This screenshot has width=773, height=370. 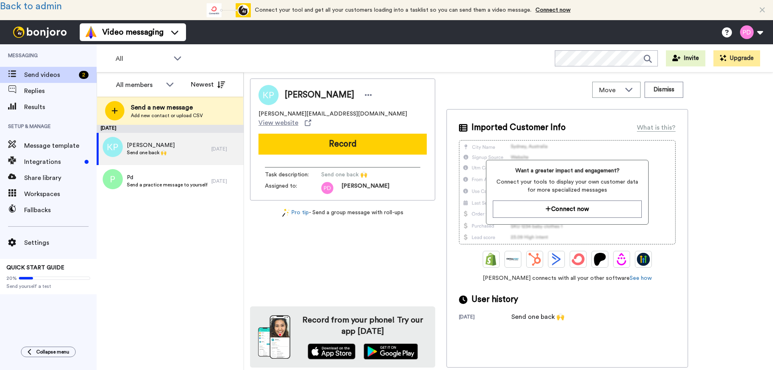 What do you see at coordinates (208, 85) in the screenshot?
I see `button: Newest` at bounding box center [208, 85].